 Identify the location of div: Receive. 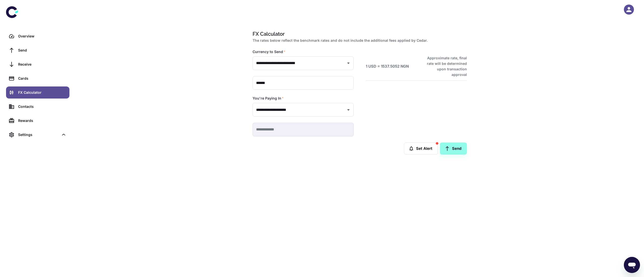
(42, 64).